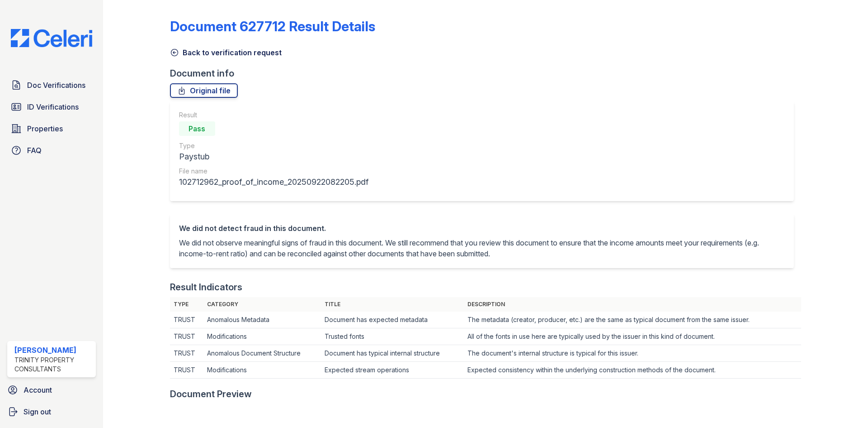 This screenshot has height=428, width=868. Describe the element at coordinates (262, 320) in the screenshot. I see `td: Anomalous Metadata` at that location.